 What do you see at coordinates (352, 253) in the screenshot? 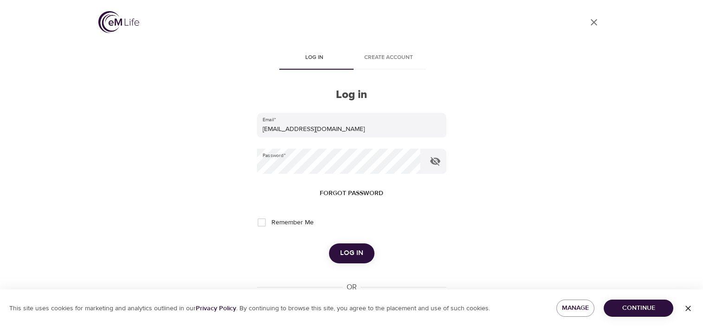
I see `button: Log in` at bounding box center [352, 253].